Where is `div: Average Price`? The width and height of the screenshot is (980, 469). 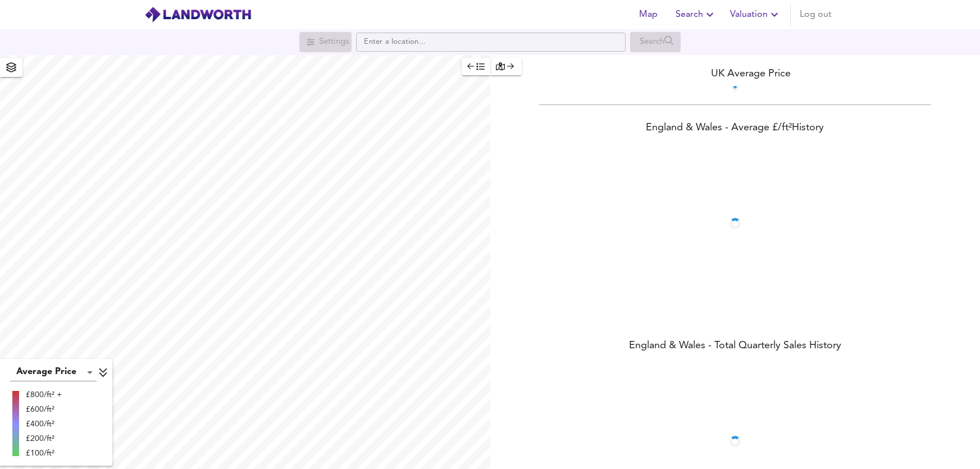
div: Average Price is located at coordinates (53, 372).